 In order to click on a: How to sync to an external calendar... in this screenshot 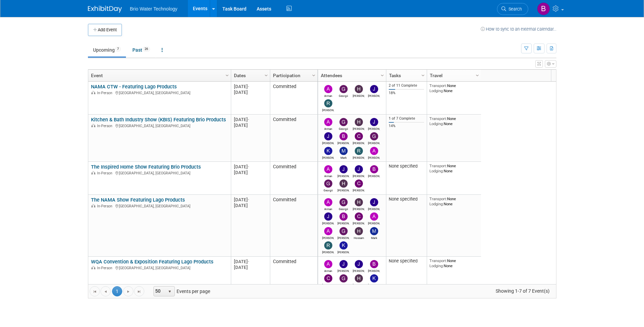, I will do `click(519, 29)`.